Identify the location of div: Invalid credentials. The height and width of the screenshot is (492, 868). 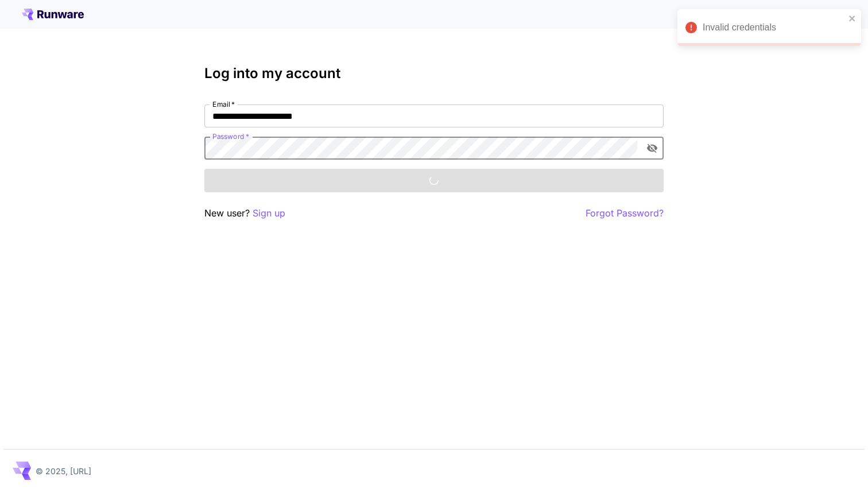
(775, 28).